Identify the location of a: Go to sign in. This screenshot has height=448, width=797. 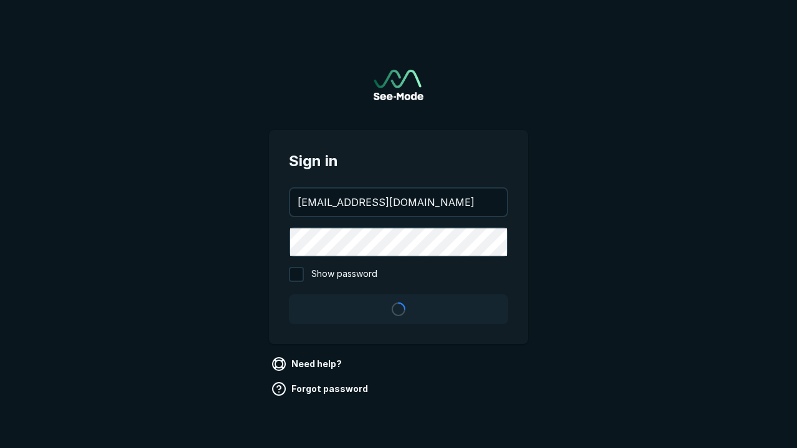
(398, 85).